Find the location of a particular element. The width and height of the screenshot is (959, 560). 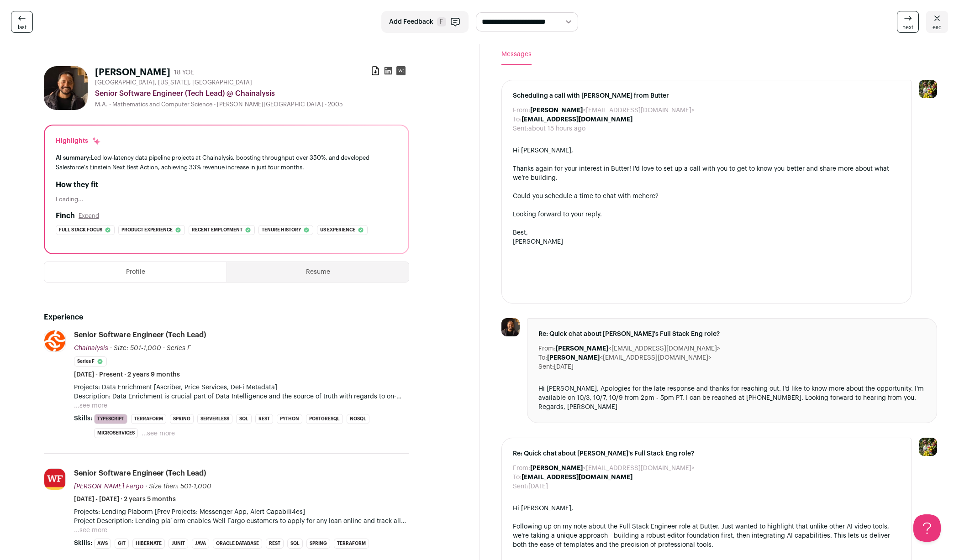

li: REST is located at coordinates (275, 544).